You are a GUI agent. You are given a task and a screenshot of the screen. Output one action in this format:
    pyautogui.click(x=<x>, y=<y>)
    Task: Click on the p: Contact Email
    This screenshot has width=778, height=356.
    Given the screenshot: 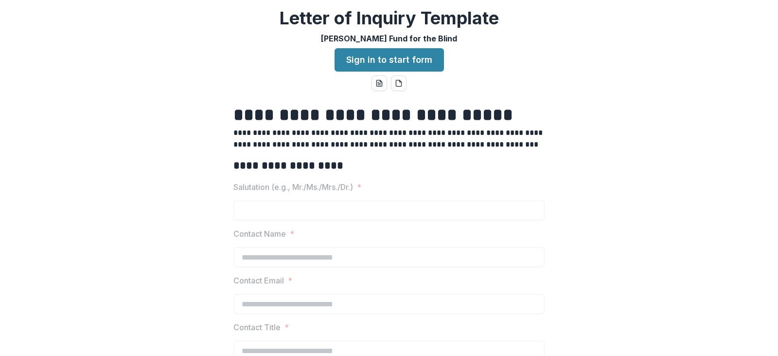 What is the action you would take?
    pyautogui.click(x=259, y=280)
    